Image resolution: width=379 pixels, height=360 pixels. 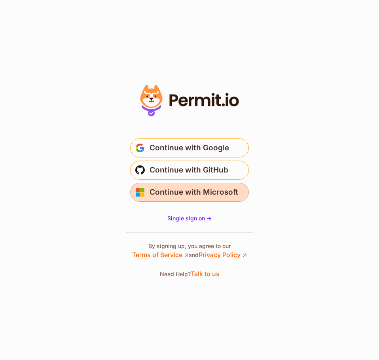 What do you see at coordinates (189, 251) in the screenshot?
I see `p: By signing up, you agree to our and` at bounding box center [189, 251].